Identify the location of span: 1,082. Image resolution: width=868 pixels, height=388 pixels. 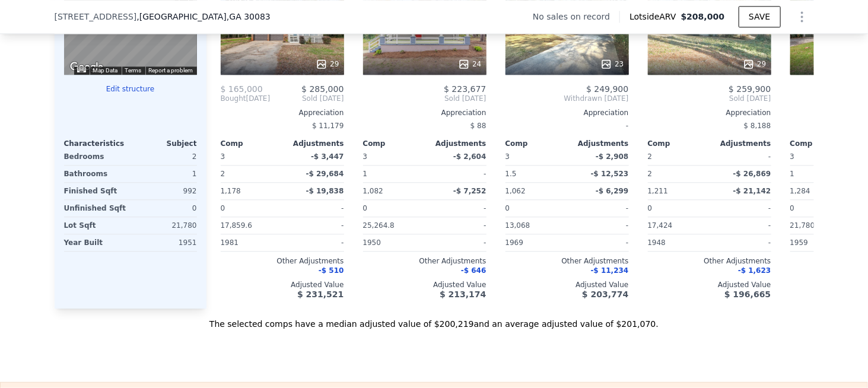
(373, 191).